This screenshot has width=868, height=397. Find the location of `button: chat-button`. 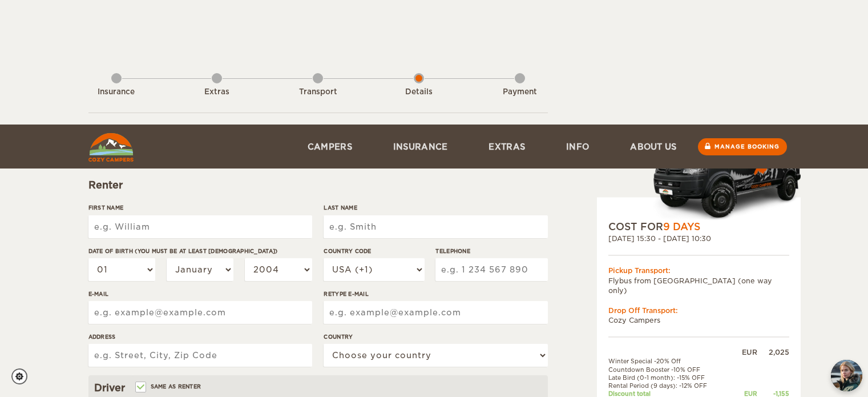

button: chat-button is located at coordinates (846, 375).